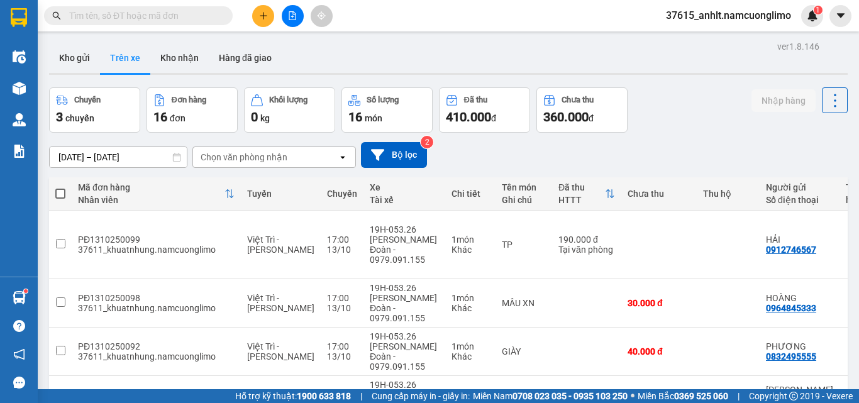 This screenshot has height=403, width=859. Describe the element at coordinates (254, 117) in the screenshot. I see `span: 0` at that location.